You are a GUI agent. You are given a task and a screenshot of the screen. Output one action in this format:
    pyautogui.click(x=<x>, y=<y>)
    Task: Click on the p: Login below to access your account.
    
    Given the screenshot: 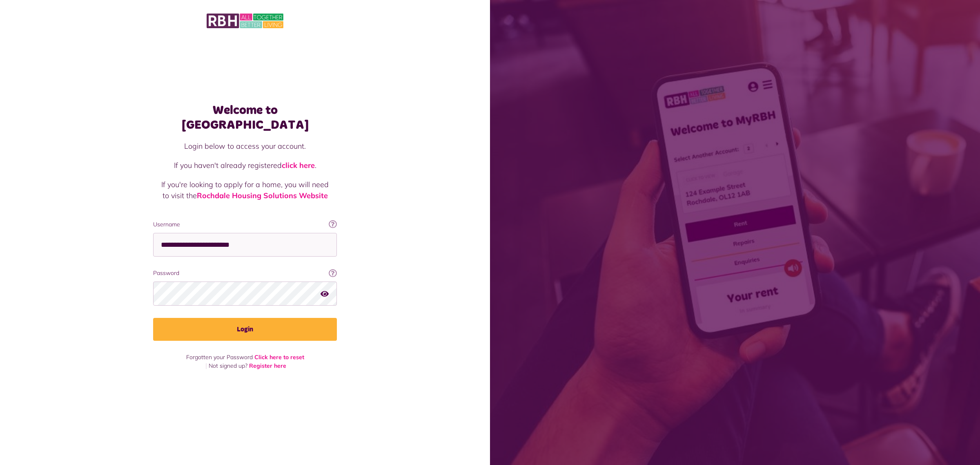 What is the action you would take?
    pyautogui.click(x=245, y=146)
    